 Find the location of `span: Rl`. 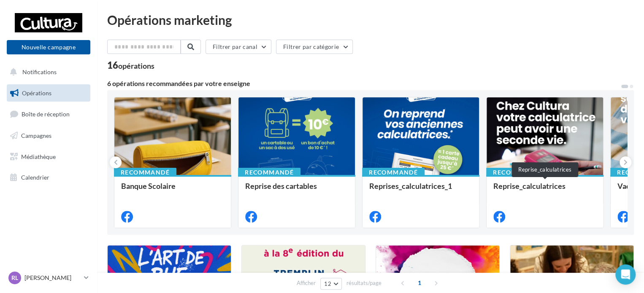

span: Rl is located at coordinates (15, 277).